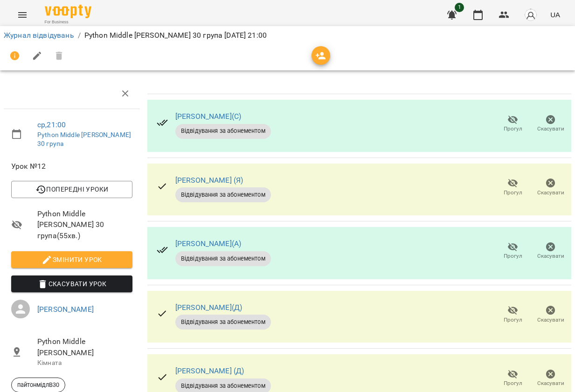 Image resolution: width=575 pixels, height=392 pixels. What do you see at coordinates (555, 15) in the screenshot?
I see `span: UA` at bounding box center [555, 15].